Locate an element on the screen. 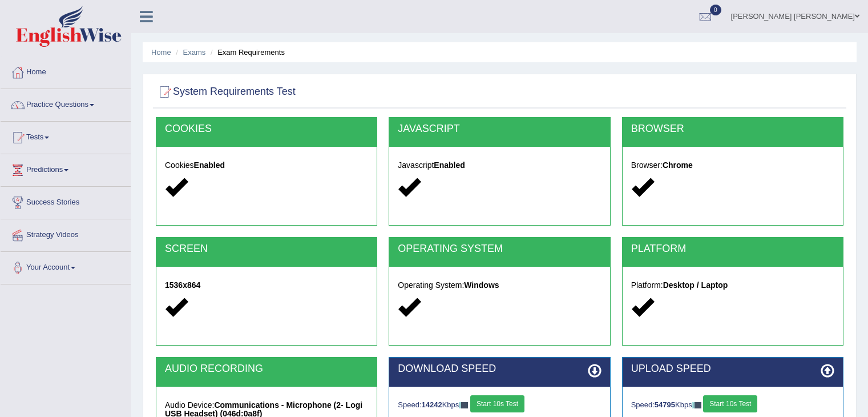 The width and height of the screenshot is (868, 417). strong: Desktop / Laptop is located at coordinates (696, 285).